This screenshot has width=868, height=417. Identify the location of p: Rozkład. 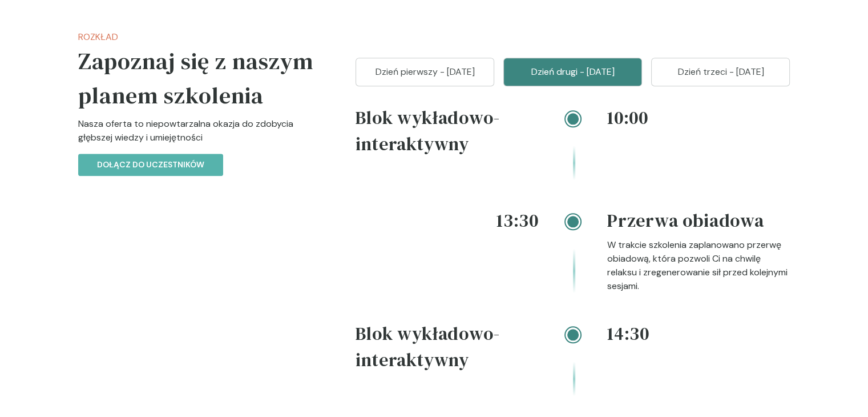
(199, 37).